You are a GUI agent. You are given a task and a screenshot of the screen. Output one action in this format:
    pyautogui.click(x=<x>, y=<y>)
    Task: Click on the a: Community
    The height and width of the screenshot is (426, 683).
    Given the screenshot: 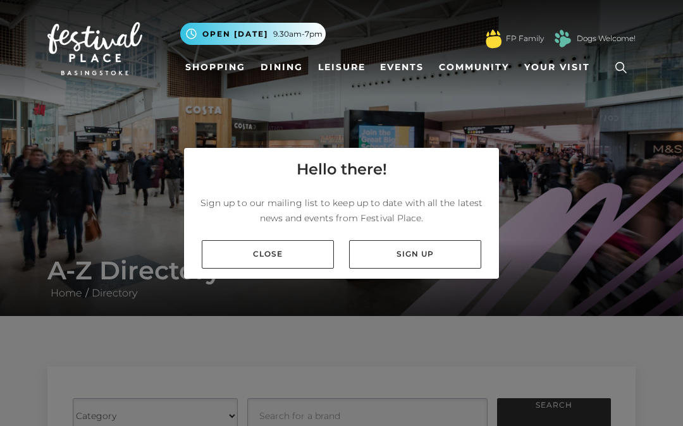 What is the action you would take?
    pyautogui.click(x=474, y=67)
    